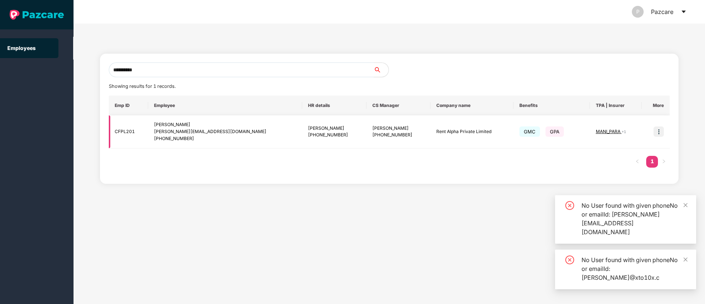  What do you see at coordinates (637, 12) in the screenshot?
I see `span: P` at bounding box center [637, 12].